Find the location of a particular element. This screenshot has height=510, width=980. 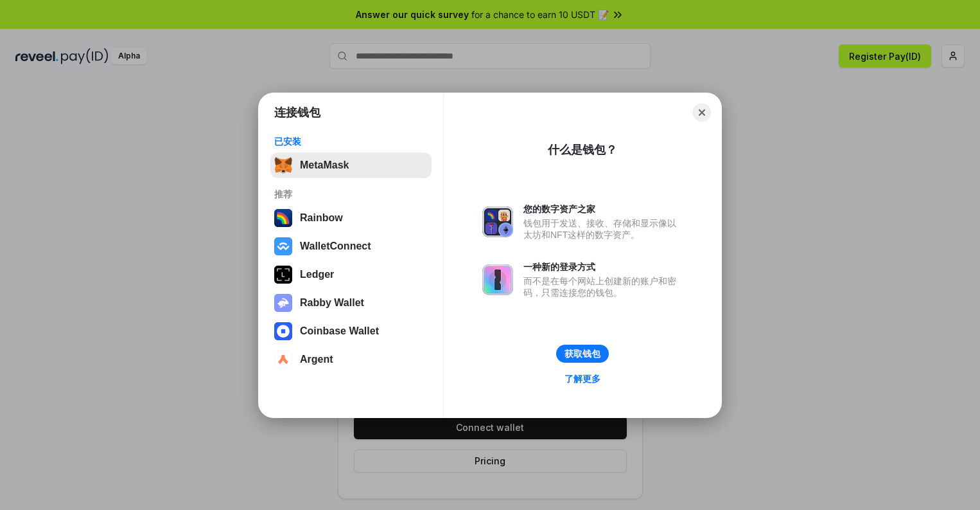

div: Coinbase Wallet is located at coordinates (339, 331).